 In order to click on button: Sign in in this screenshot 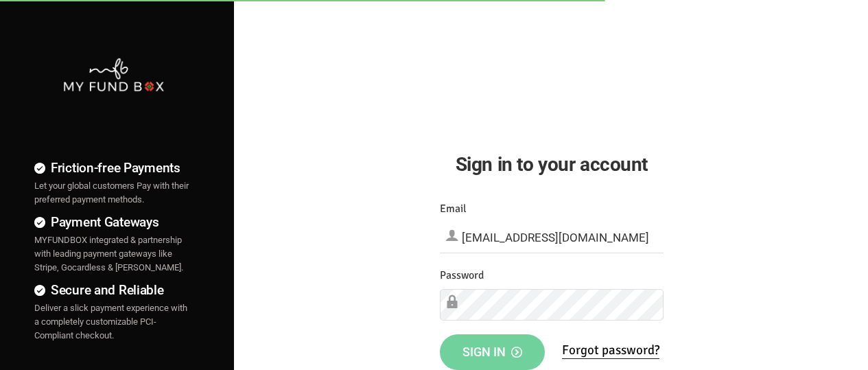, I will do `click(492, 352)`.